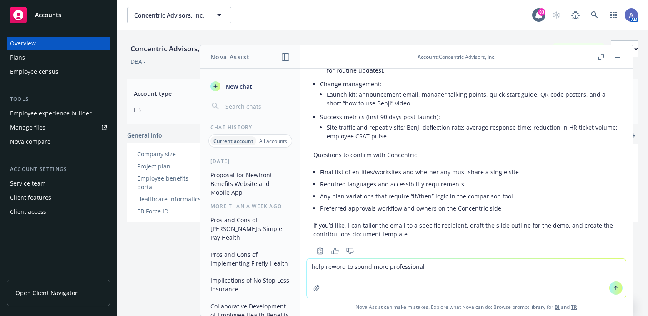 The width and height of the screenshot is (648, 316). I want to click on a: BI, so click(557, 307).